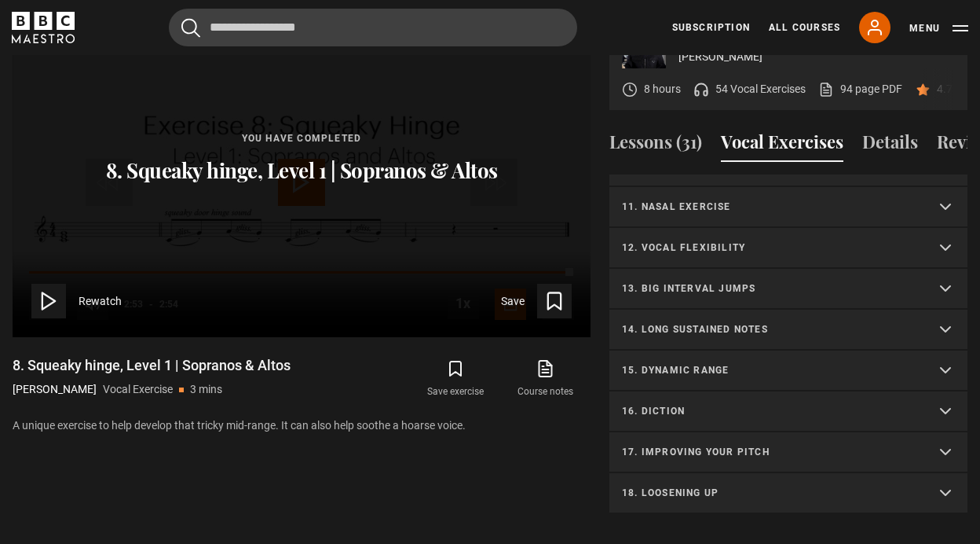 The image size is (980, 544). What do you see at coordinates (662, 88) in the screenshot?
I see `p: 8 hours` at bounding box center [662, 88].